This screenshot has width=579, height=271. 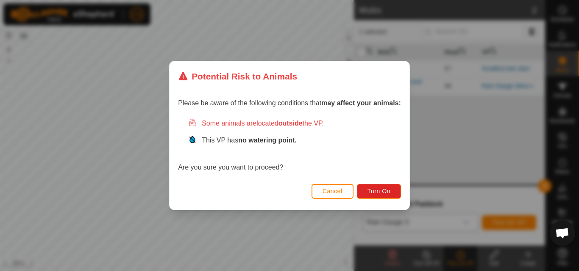 I want to click on strong: no watering point., so click(x=267, y=140).